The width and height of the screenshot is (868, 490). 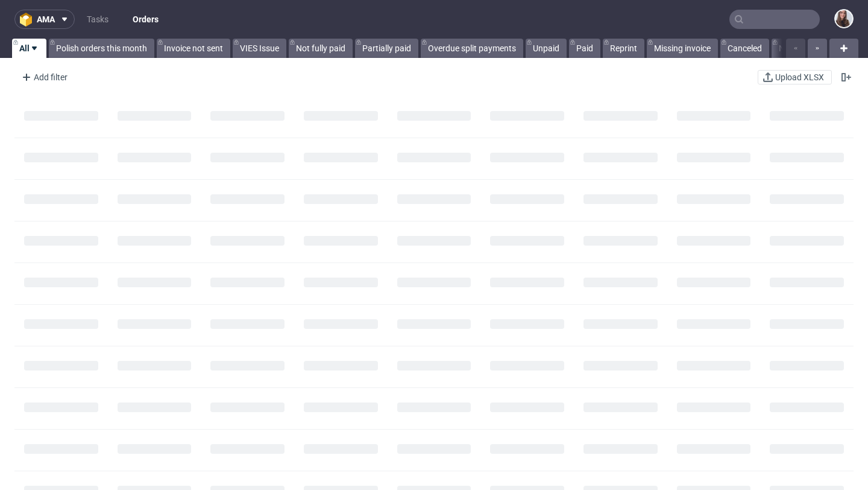 What do you see at coordinates (98, 19) in the screenshot?
I see `a: Tasks` at bounding box center [98, 19].